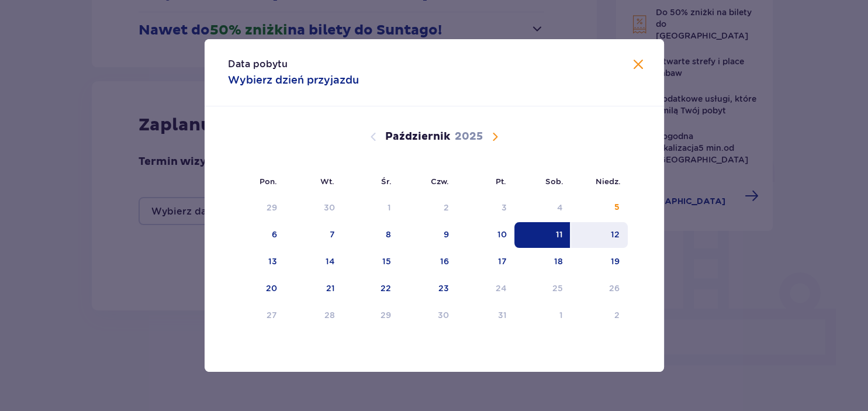  Describe the element at coordinates (331, 288) in the screenshot. I see `div: 21` at that location.